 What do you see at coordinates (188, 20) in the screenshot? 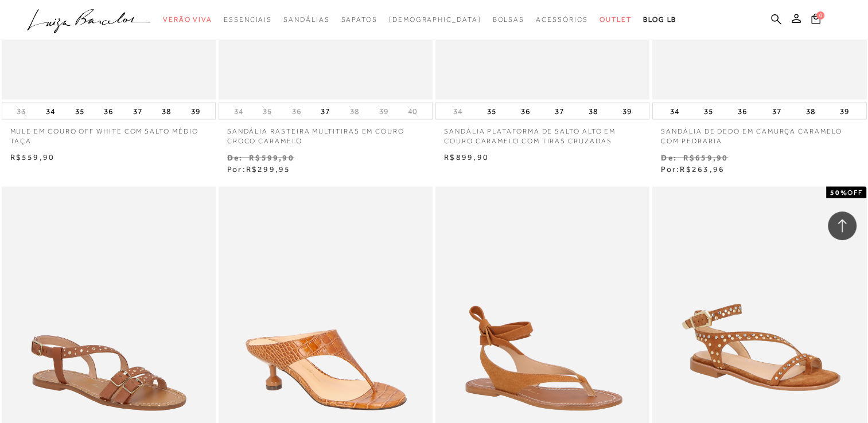
I see `span: Verão Viva` at bounding box center [188, 20].